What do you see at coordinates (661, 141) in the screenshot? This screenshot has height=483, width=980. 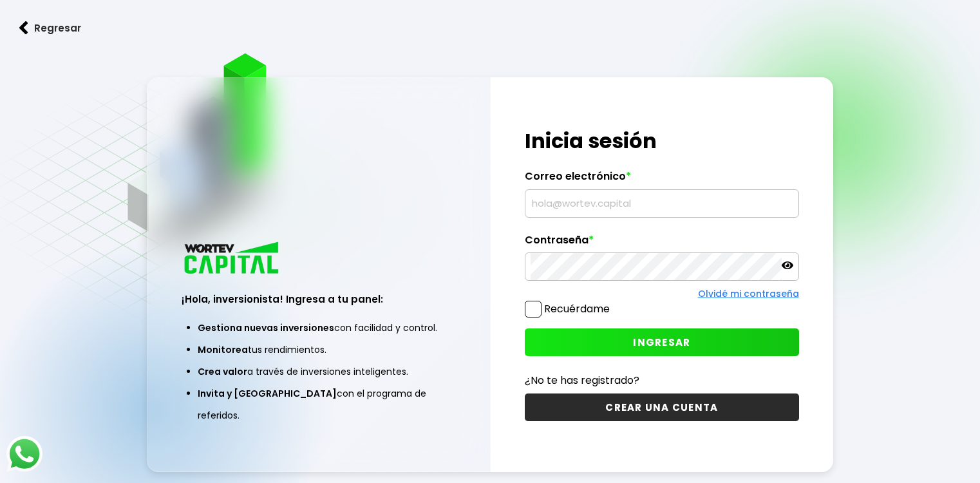 I see `h1: Inicia sesión` at bounding box center [661, 141].